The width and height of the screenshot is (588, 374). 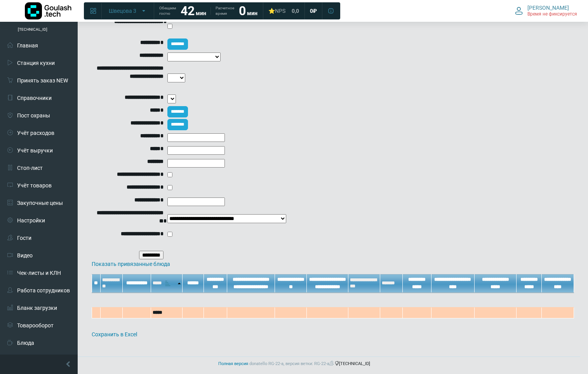 What do you see at coordinates (208, 11) in the screenshot?
I see `a: Обещаем гостю 42 мин Расчетное время 0 мин` at bounding box center [208, 11].